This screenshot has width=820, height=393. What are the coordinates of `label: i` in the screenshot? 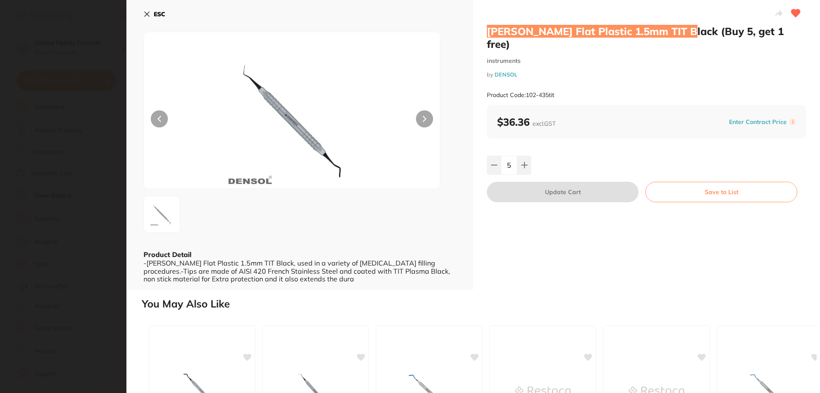 It's located at (793, 122).